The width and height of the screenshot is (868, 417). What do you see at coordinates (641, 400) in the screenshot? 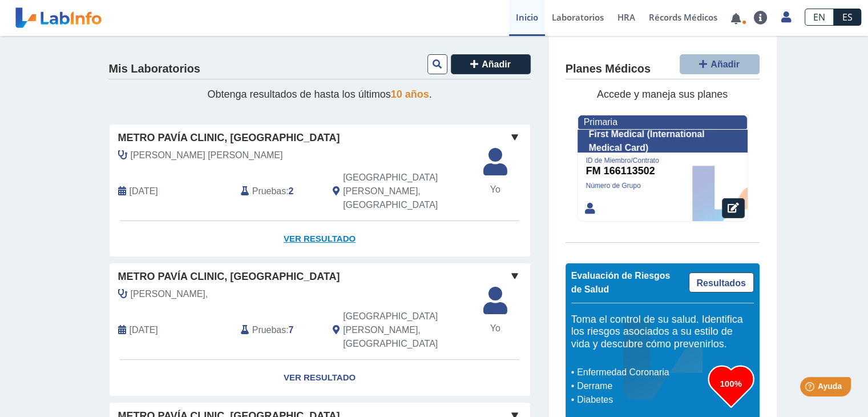
I see `li: Diabetes` at bounding box center [641, 400].